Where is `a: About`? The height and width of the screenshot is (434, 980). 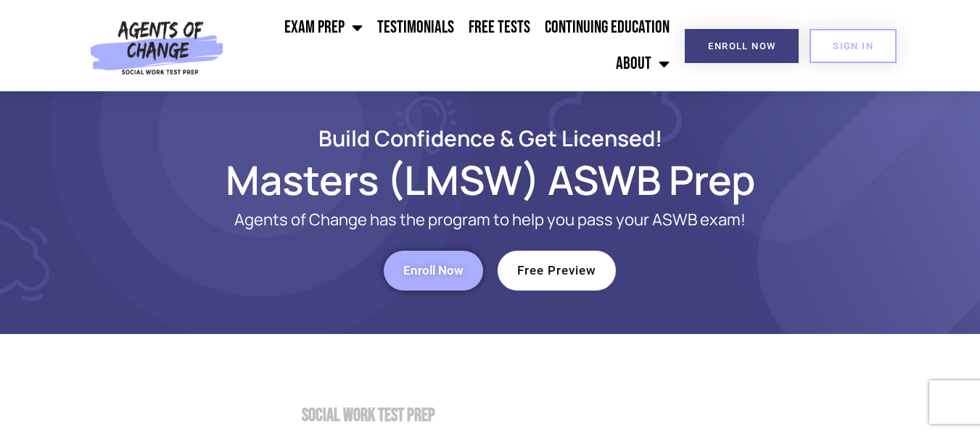
a: About is located at coordinates (642, 64).